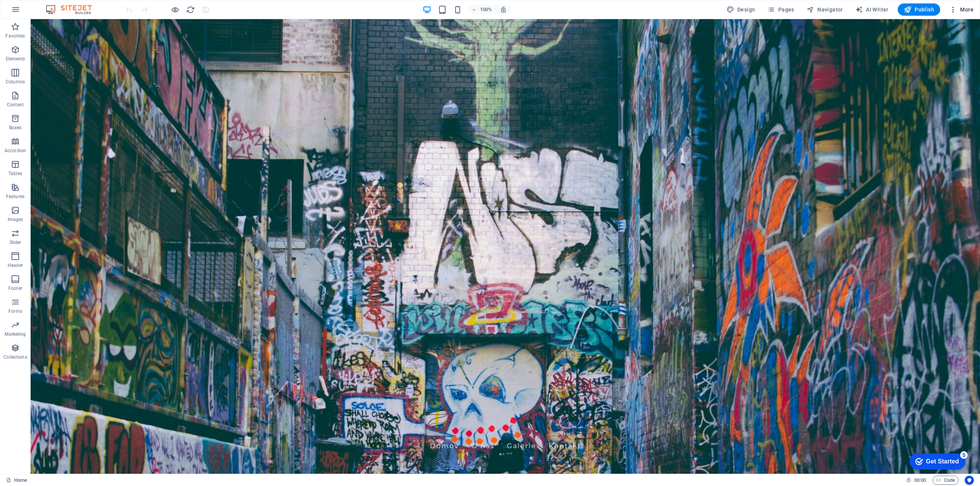 Image resolution: width=980 pixels, height=486 pixels. Describe the element at coordinates (16, 481) in the screenshot. I see `a: Click to cancel selection. Double-click to open Pages` at that location.